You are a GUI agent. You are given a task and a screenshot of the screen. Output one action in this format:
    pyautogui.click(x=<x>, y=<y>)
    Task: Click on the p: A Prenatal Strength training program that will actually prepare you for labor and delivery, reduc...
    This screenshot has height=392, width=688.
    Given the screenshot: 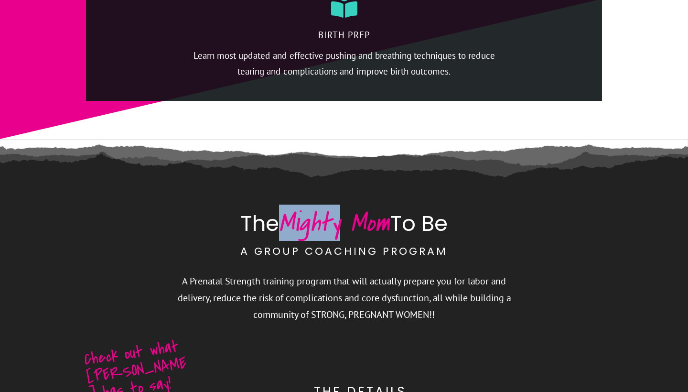 What is the action you would take?
    pyautogui.click(x=344, y=303)
    